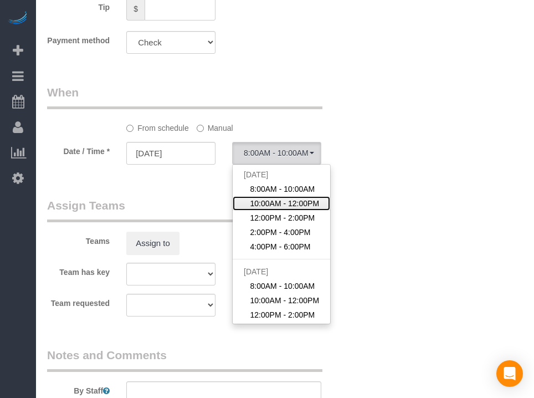  I want to click on label: Payment method, so click(78, 38).